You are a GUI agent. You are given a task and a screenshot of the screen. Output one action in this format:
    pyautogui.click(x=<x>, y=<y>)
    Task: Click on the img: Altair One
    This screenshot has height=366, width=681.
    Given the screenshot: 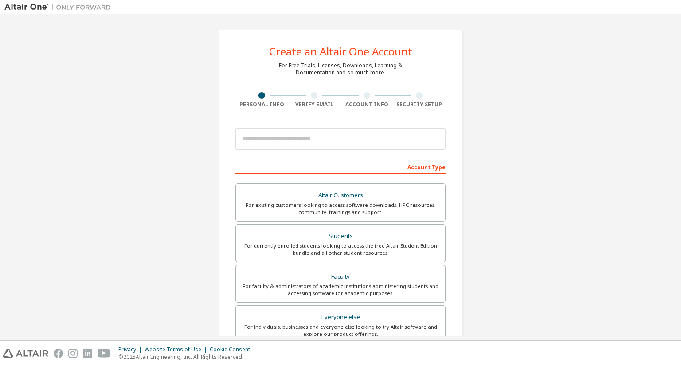 What is the action you would take?
    pyautogui.click(x=60, y=7)
    